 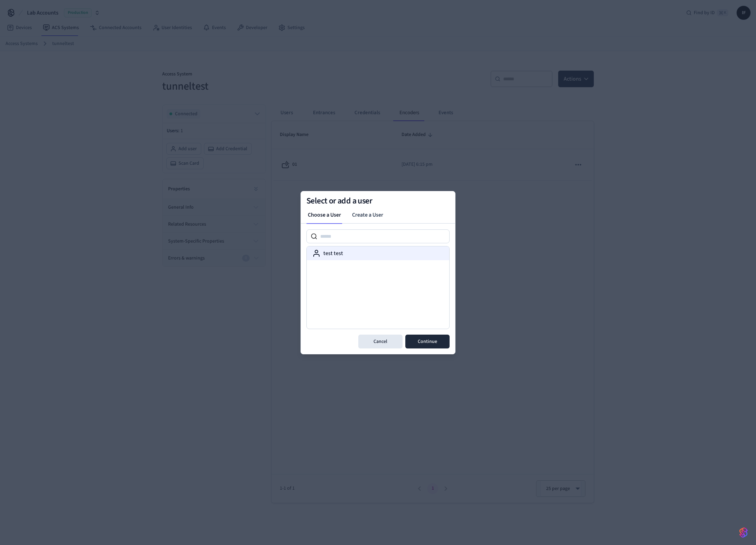 I want to click on button: Continue, so click(x=428, y=342).